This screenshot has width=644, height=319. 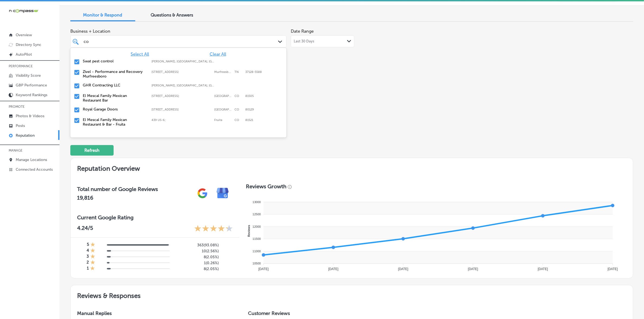 I want to click on label: Murfreesboro, so click(x=223, y=72).